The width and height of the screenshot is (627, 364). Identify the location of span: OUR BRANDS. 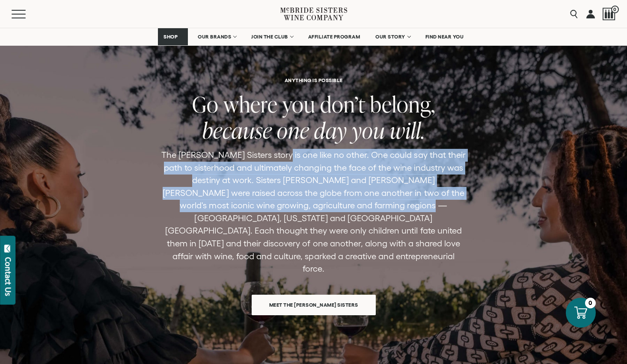
(214, 37).